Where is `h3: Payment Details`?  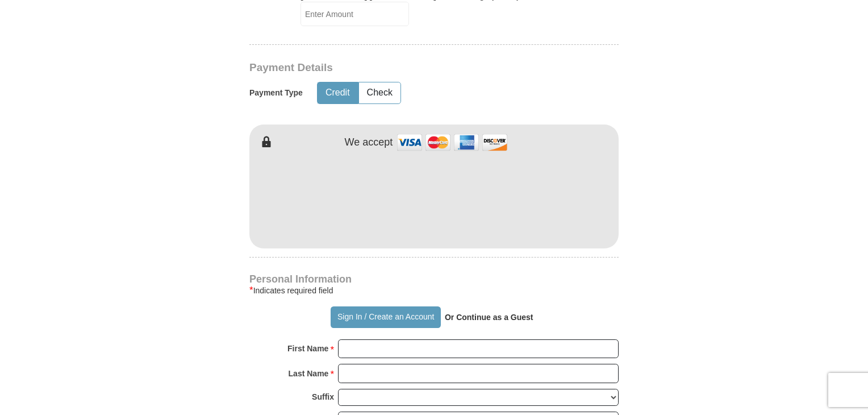
h3: Payment Details is located at coordinates (394, 67).